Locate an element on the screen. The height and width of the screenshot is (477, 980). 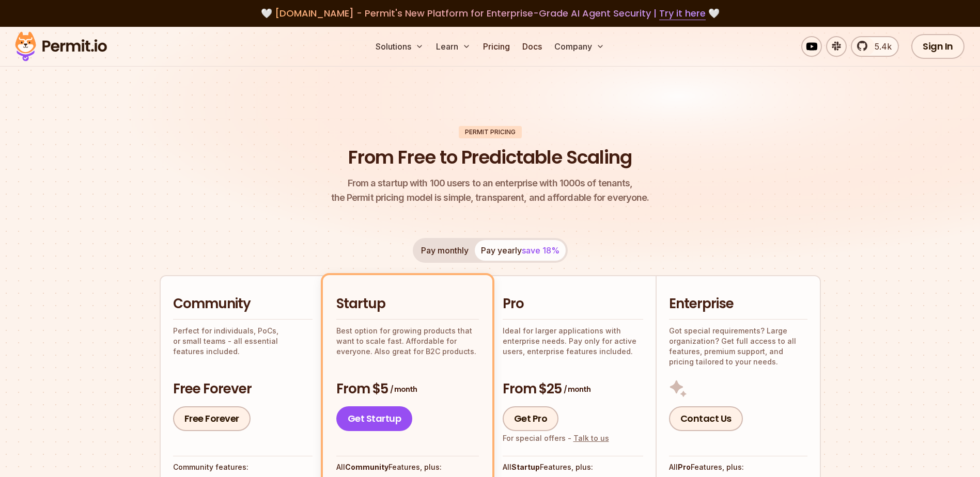
a: Docs is located at coordinates (532, 47).